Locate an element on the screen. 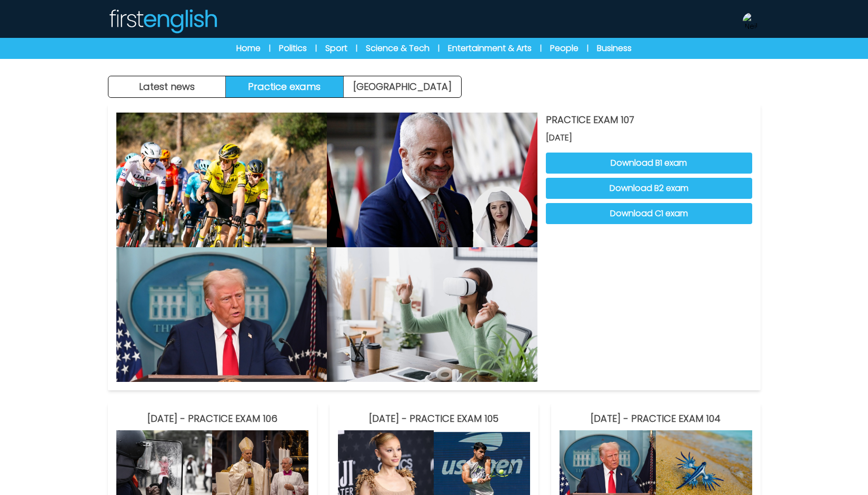 The width and height of the screenshot is (868, 495). a: Logo is located at coordinates (163, 21).